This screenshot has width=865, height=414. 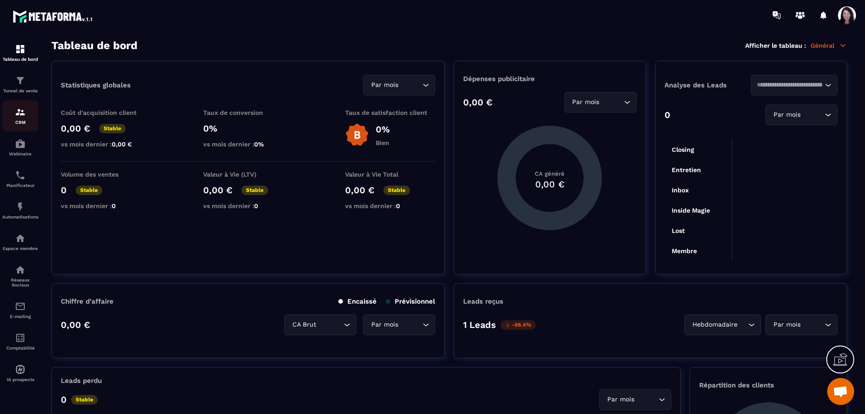 What do you see at coordinates (20, 91) in the screenshot?
I see `p: Tunnel de vente` at bounding box center [20, 91].